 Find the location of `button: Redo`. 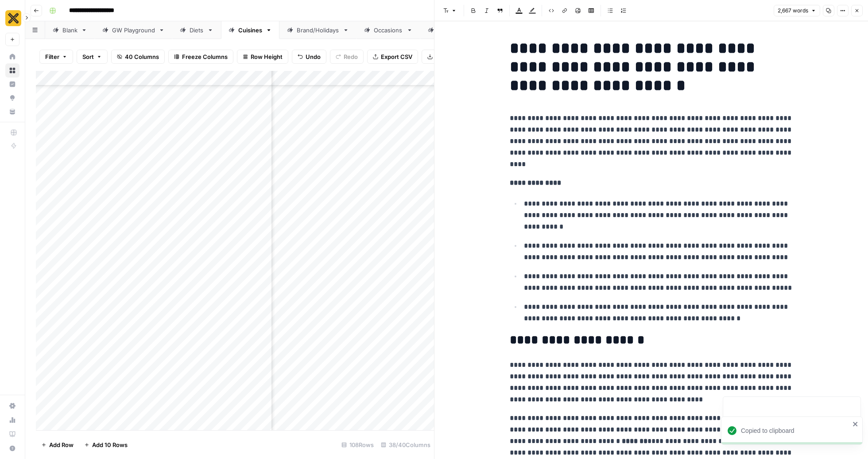

button: Redo is located at coordinates (346, 57).